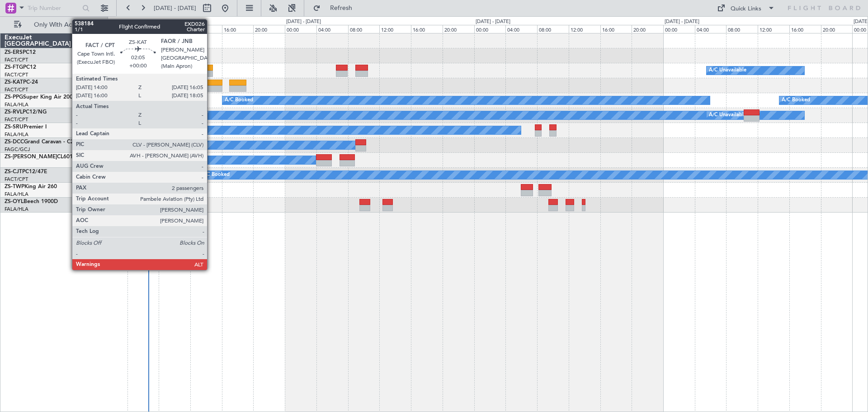 This screenshot has height=412, width=868. What do you see at coordinates (14, 97) in the screenshot?
I see `span: ZS-PPG` at bounding box center [14, 97].